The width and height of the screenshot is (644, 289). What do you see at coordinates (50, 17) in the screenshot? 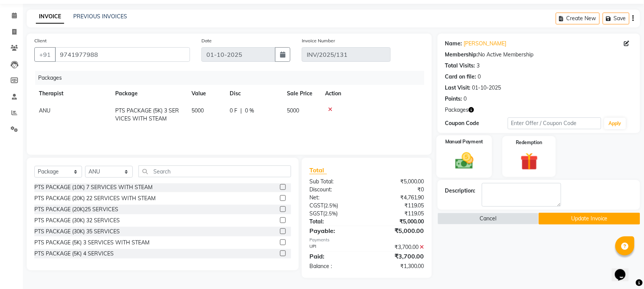
I see `a: INVOICE` at bounding box center [50, 17].